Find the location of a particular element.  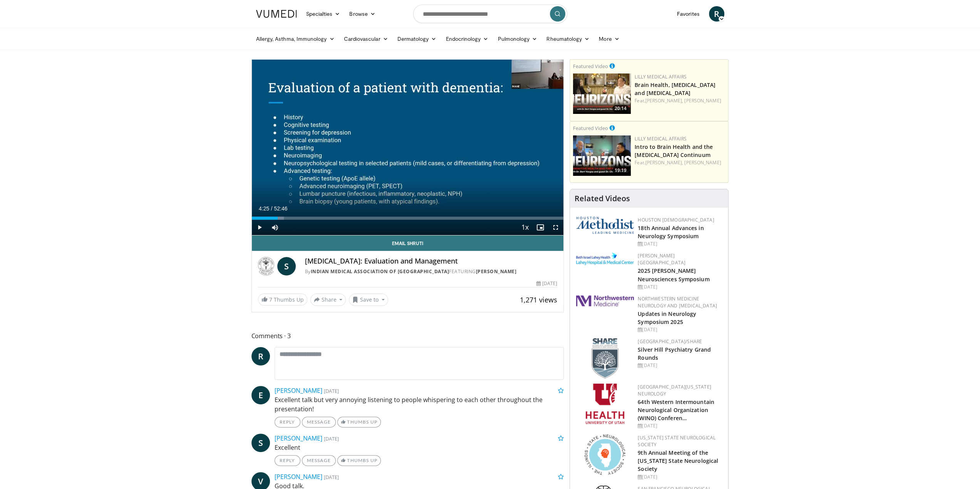

a: Specialties is located at coordinates (323, 14).